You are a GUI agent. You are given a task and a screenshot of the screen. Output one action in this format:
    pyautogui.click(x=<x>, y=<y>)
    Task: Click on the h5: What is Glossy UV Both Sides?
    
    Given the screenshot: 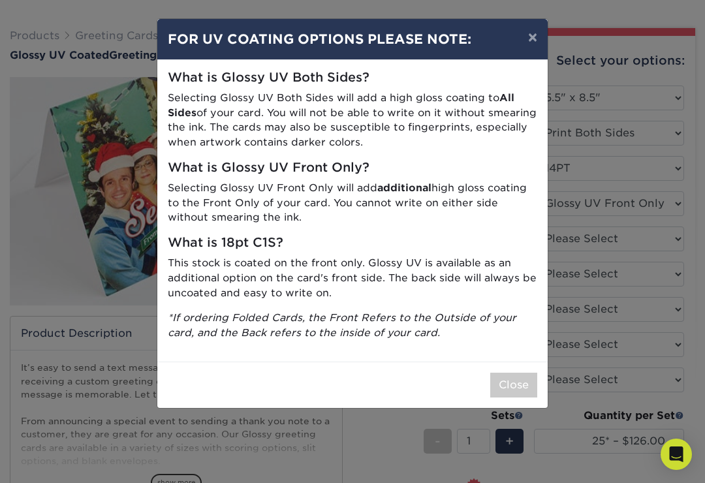 What is the action you would take?
    pyautogui.click(x=353, y=78)
    